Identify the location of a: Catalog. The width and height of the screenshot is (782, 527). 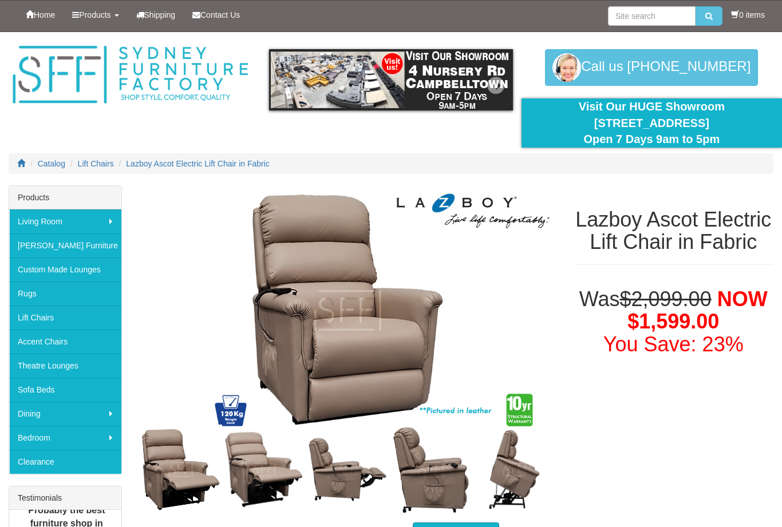
(52, 164).